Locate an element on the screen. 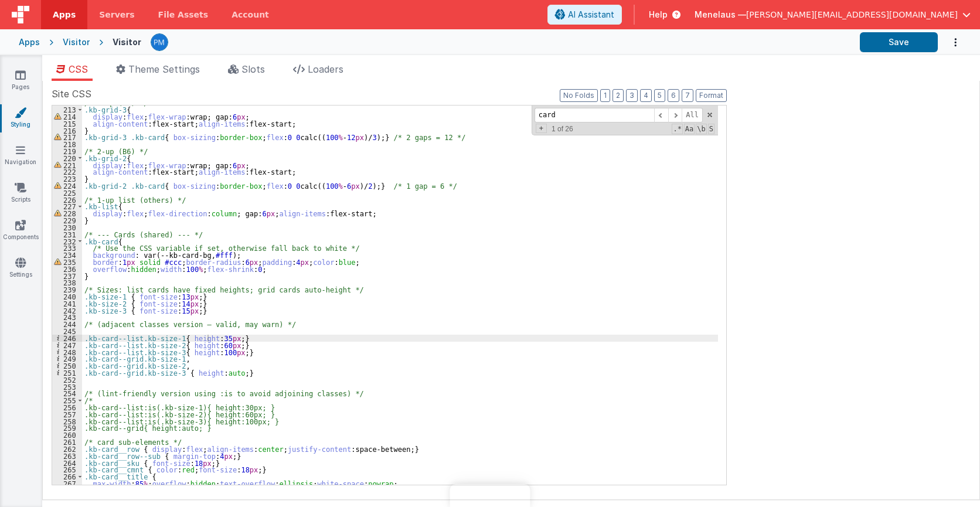  span: Toggel Replace mode is located at coordinates (541, 128).